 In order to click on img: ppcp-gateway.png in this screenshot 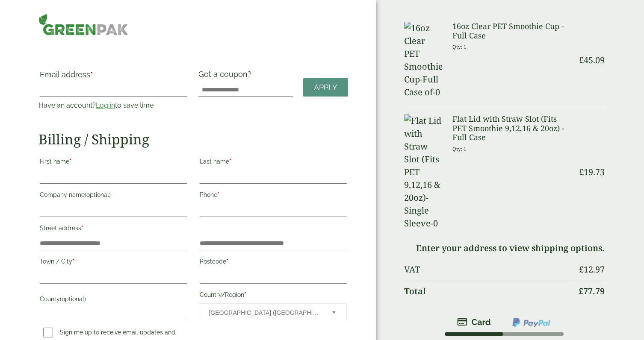, I will do `click(531, 322)`.